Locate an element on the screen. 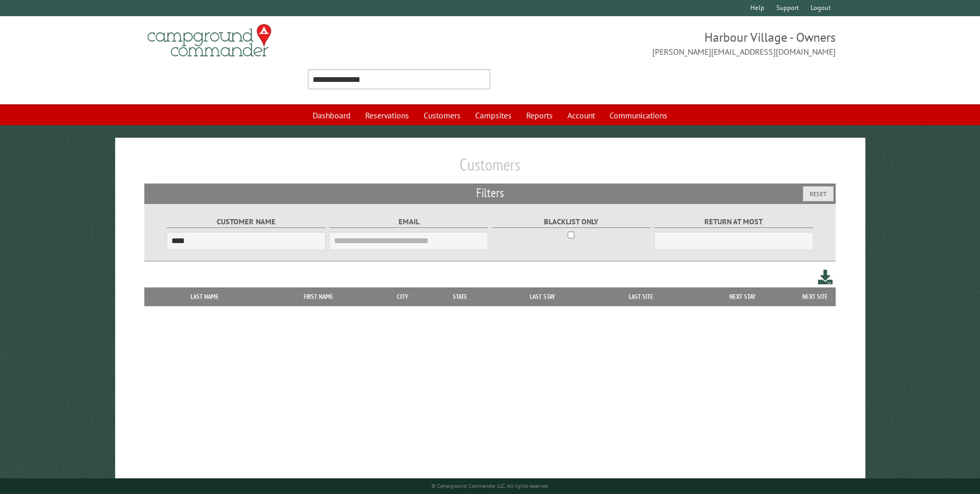 The image size is (980, 494). a: Campsites is located at coordinates (494, 115).